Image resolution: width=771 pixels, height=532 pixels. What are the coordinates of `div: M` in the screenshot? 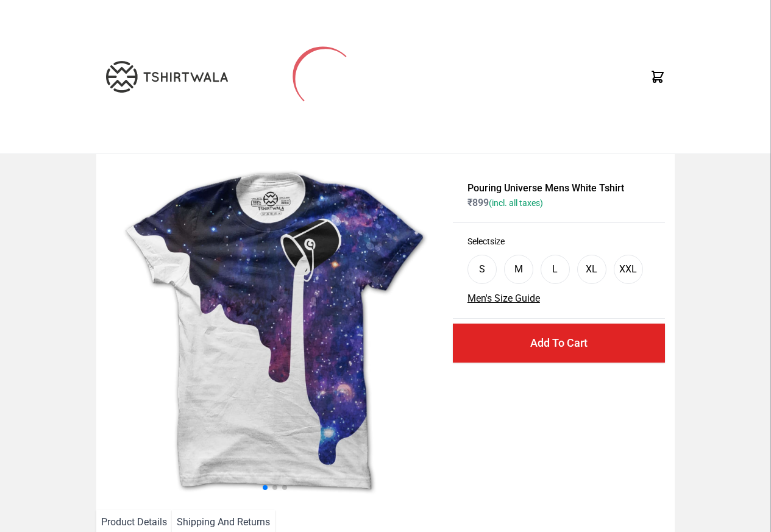 It's located at (519, 269).